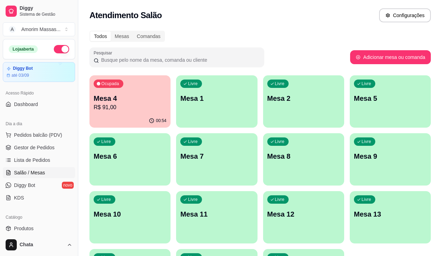  Describe the element at coordinates (39, 229) in the screenshot. I see `a: Produtos` at that location.